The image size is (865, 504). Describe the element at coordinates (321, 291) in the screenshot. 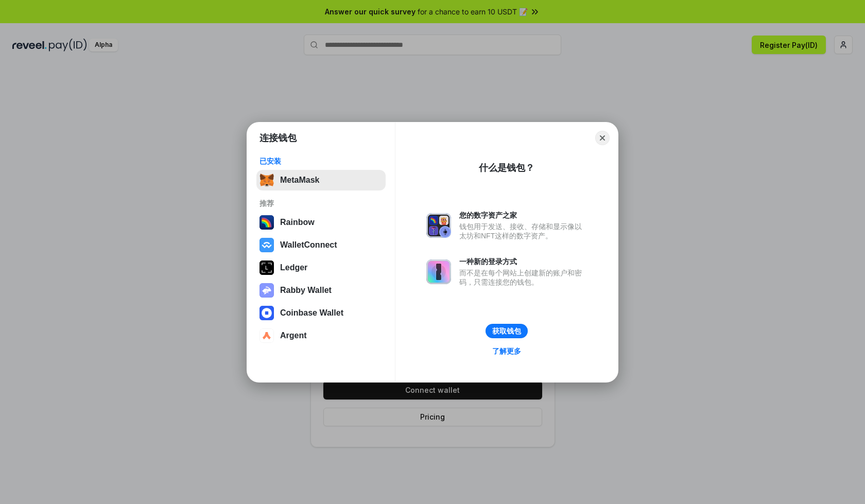

I see `button: Rabby Wallet` at that location.